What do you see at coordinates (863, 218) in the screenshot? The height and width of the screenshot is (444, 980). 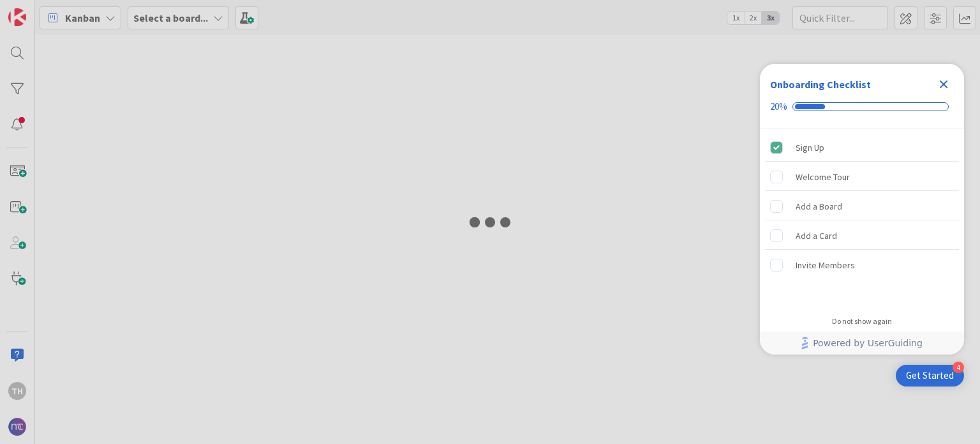 I see `div: Checklist items` at bounding box center [863, 218].